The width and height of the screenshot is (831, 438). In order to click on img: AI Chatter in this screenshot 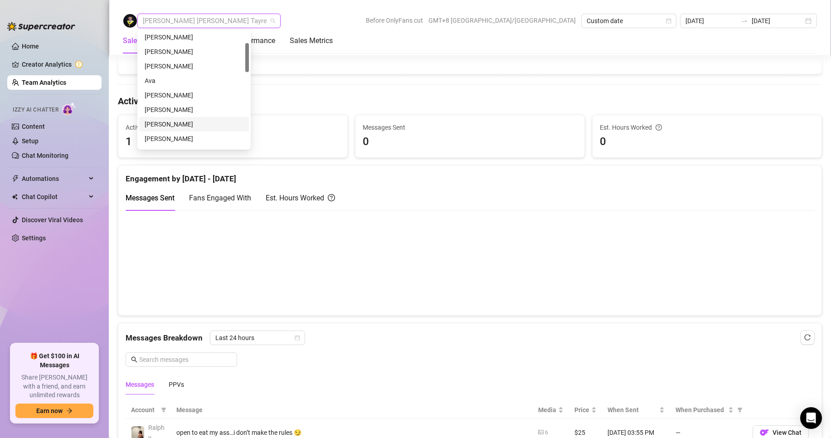, I will do `click(69, 108)`.